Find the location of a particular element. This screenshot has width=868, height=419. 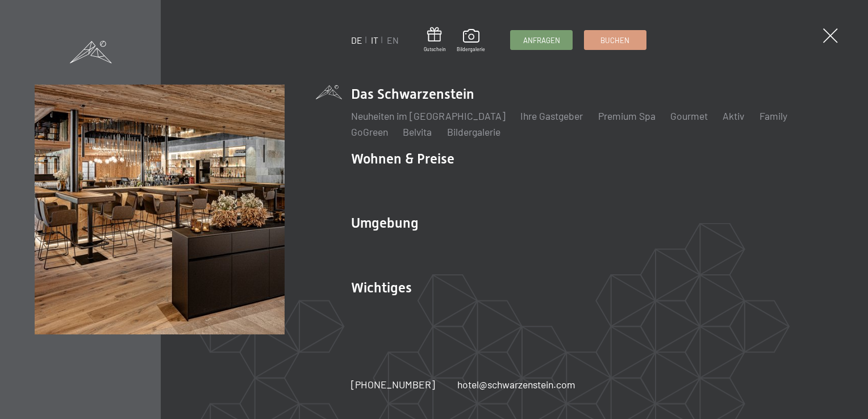

a: Family is located at coordinates (773, 116).